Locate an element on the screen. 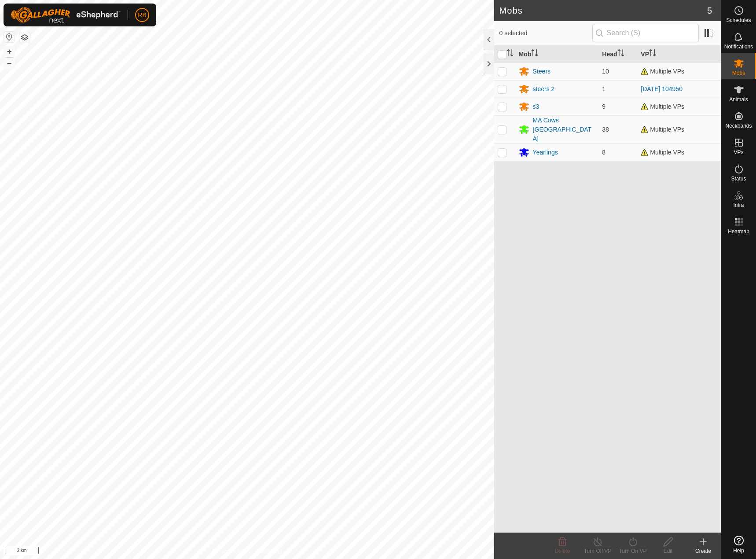  span: 38 is located at coordinates (606, 129).